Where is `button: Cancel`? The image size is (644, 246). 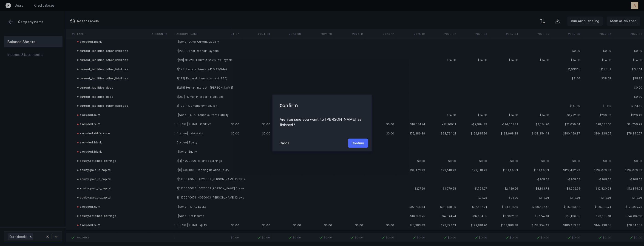
button: Cancel is located at coordinates (285, 143).